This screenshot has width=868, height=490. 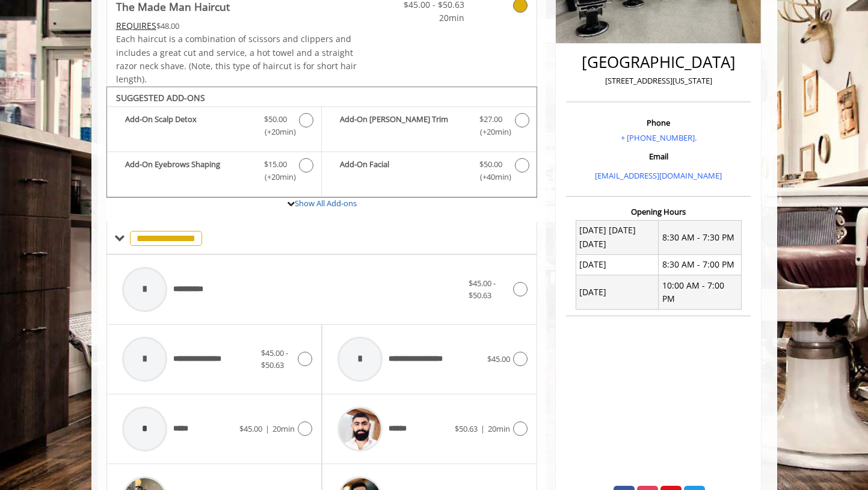 What do you see at coordinates (700, 292) in the screenshot?
I see `td: 10:00 AM - 7:00 PM` at bounding box center [700, 292].